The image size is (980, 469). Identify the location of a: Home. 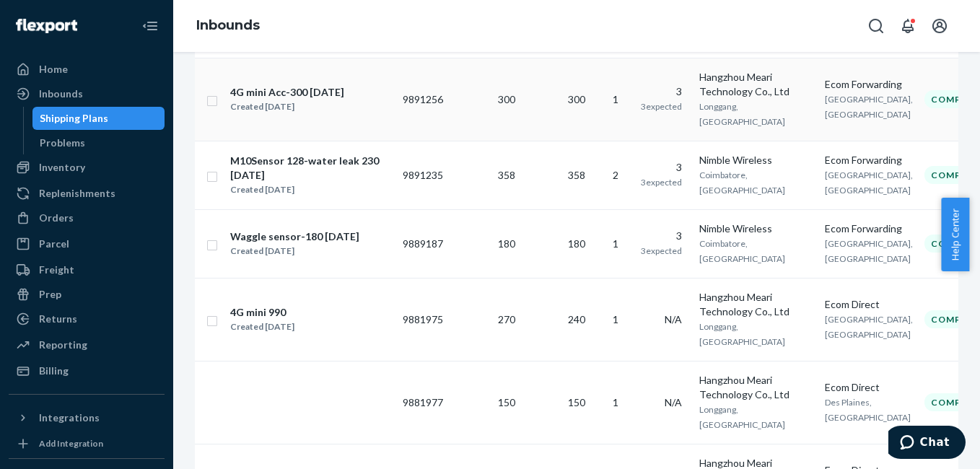
(87, 69).